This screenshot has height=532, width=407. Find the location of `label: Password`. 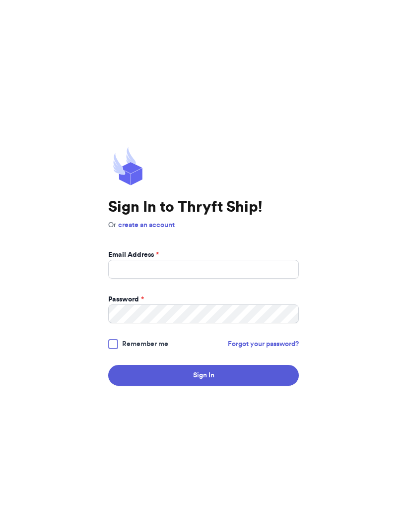

label: Password is located at coordinates (126, 300).